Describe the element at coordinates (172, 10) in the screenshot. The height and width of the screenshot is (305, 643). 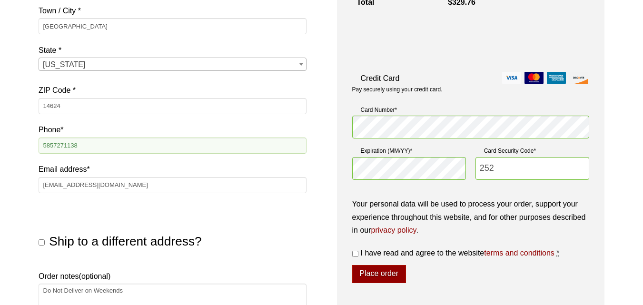
I see `label: Town / City` at that location.